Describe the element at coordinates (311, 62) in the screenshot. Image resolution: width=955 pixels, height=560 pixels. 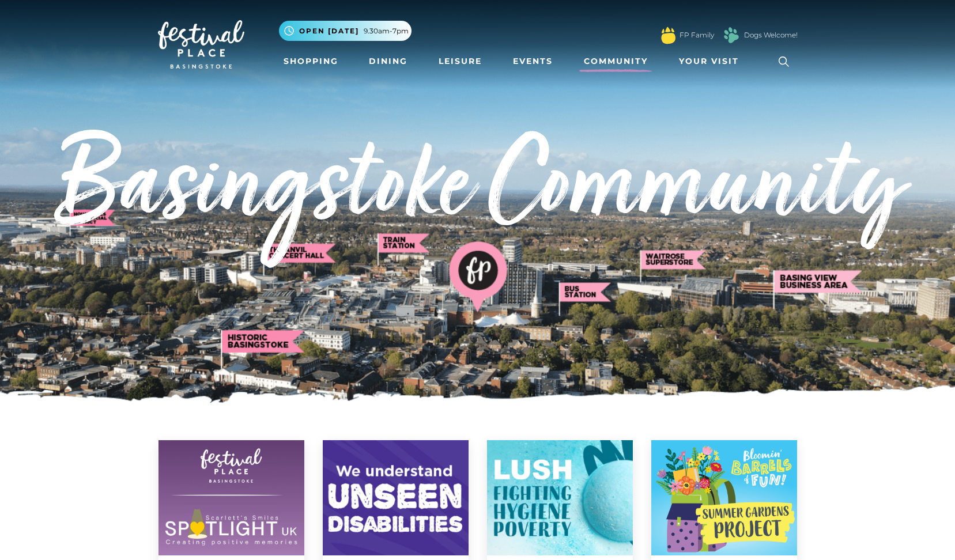
I see `a: Shopping` at that location.